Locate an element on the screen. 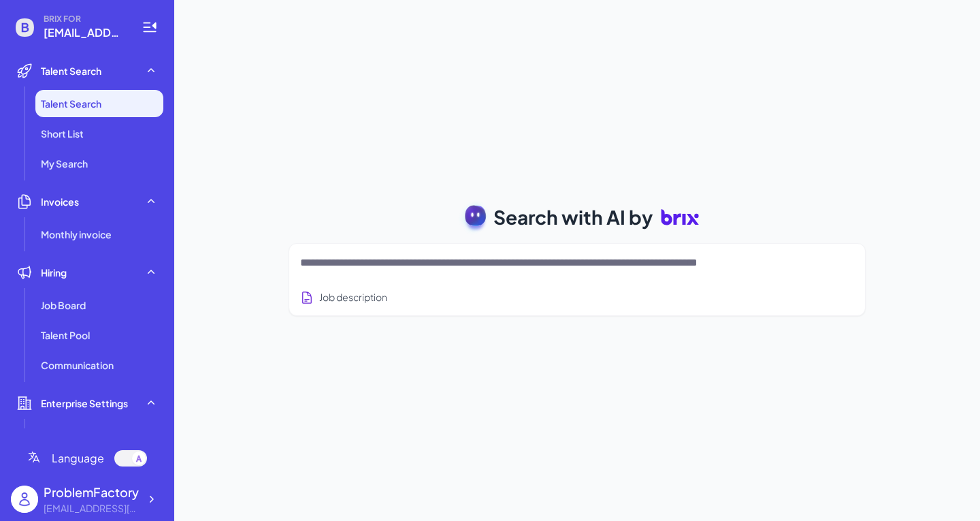 Image resolution: width=980 pixels, height=521 pixels. button: Search using job description is located at coordinates (344, 297).